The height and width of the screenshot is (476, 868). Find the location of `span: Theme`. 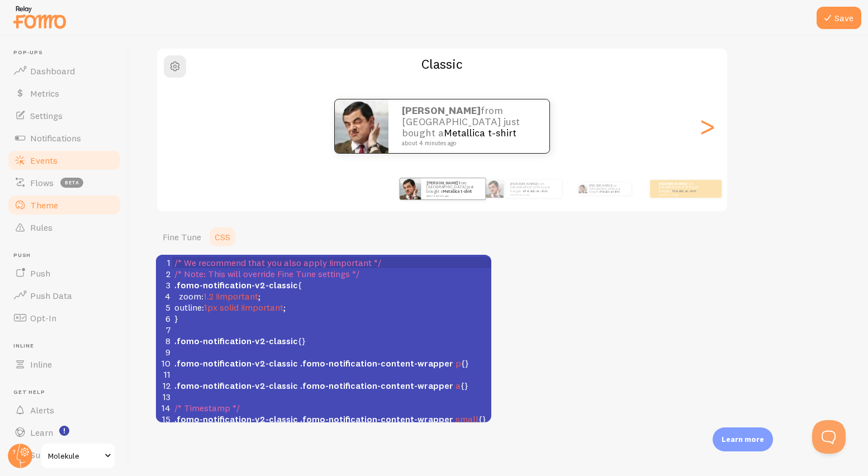

span: Theme is located at coordinates (44, 205).